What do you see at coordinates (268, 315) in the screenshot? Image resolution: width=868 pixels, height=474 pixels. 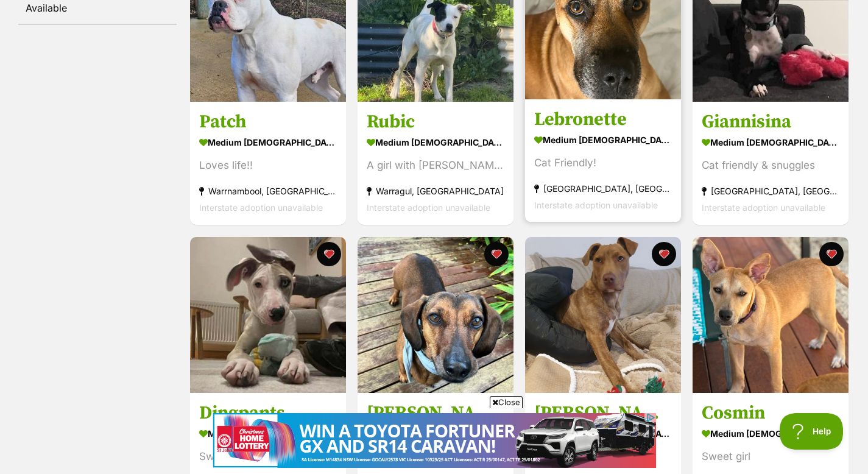 I see `img: Dingpants` at bounding box center [268, 315].